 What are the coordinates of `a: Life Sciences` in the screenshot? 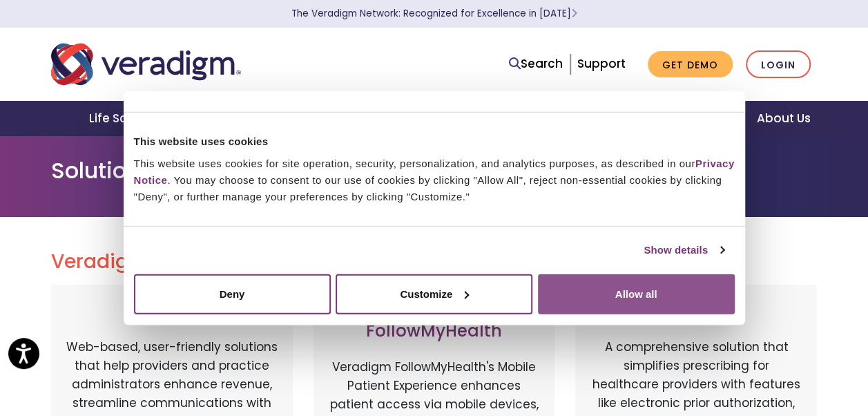 It's located at (130, 118).